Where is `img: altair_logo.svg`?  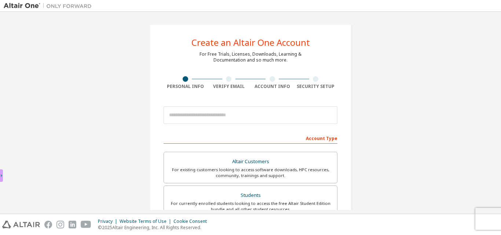
img: altair_logo.svg is located at coordinates (21, 225).